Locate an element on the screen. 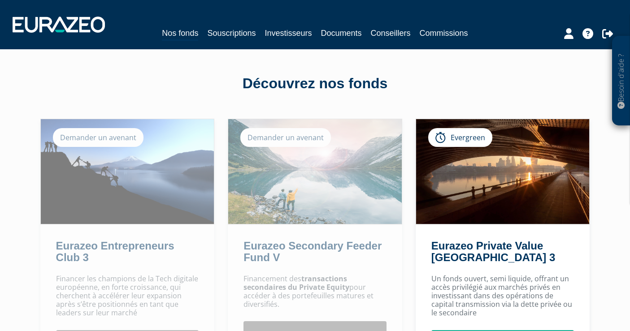 The height and width of the screenshot is (331, 630). a: Souscriptions is located at coordinates (231, 33).